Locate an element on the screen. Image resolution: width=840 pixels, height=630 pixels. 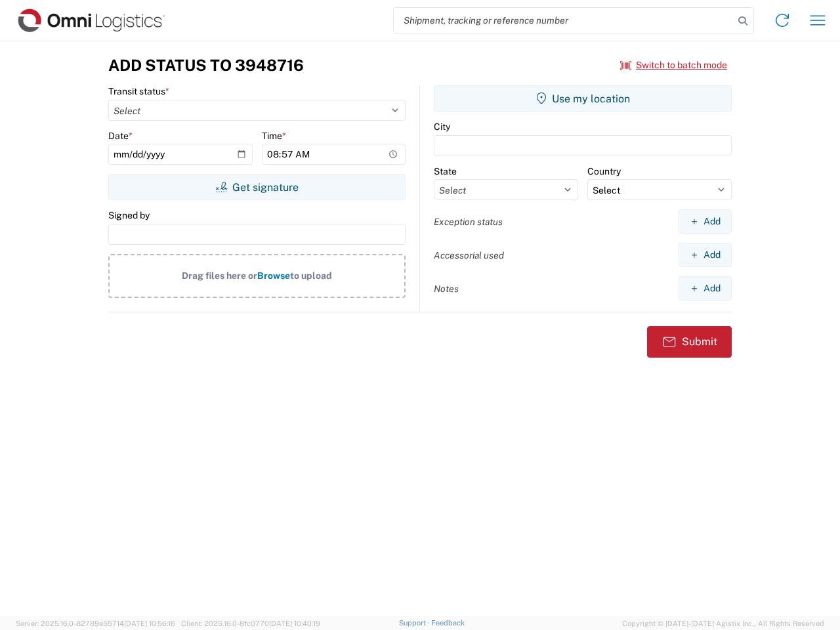
a: Feedback is located at coordinates (447, 623).